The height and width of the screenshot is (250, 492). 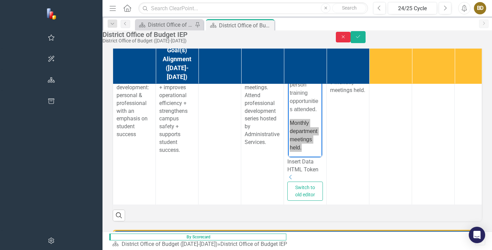 What do you see at coordinates (52, 14) in the screenshot?
I see `img: ClearPoint Strategy` at bounding box center [52, 14].